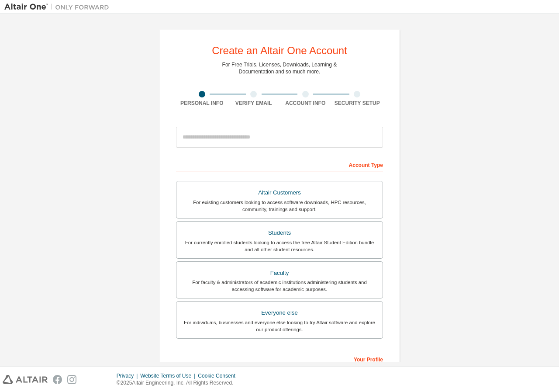 This screenshot has height=392, width=559. I want to click on div: Privacy, so click(128, 376).